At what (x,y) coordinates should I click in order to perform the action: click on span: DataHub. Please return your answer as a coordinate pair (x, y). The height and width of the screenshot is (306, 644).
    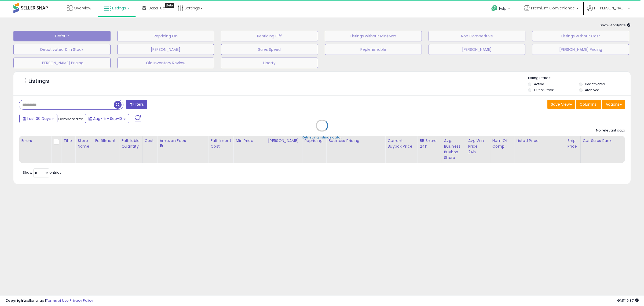
    Looking at the image, I should click on (157, 8).